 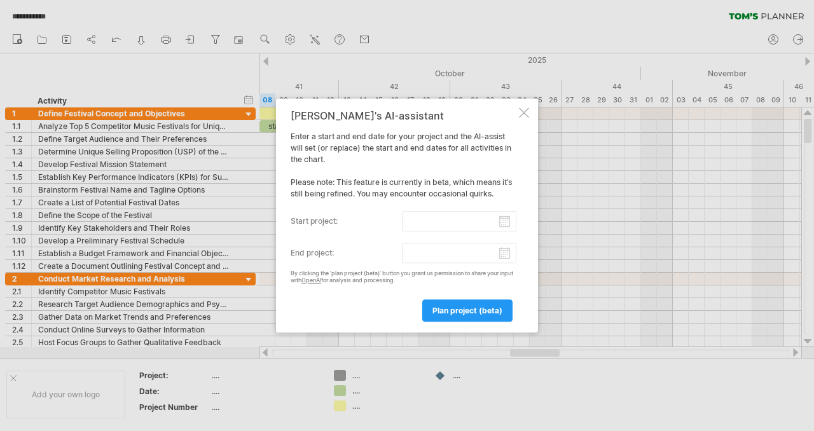 I want to click on a: plan project (beta), so click(x=467, y=310).